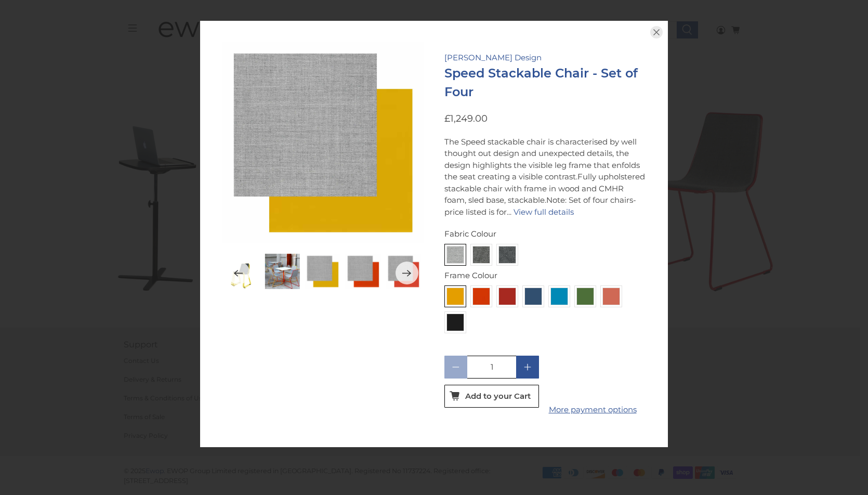  What do you see at coordinates (363, 271) in the screenshot?
I see `img: Johanson%20Design%20Office%20Speed%20Stackable%20Chair%20Set%20of%20Four%20Traffic%20Orange` at bounding box center [363, 271].